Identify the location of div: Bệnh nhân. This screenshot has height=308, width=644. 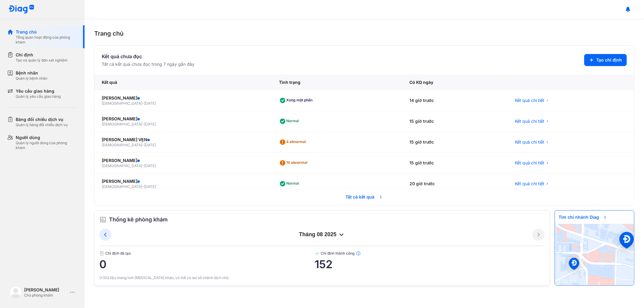
(31, 73).